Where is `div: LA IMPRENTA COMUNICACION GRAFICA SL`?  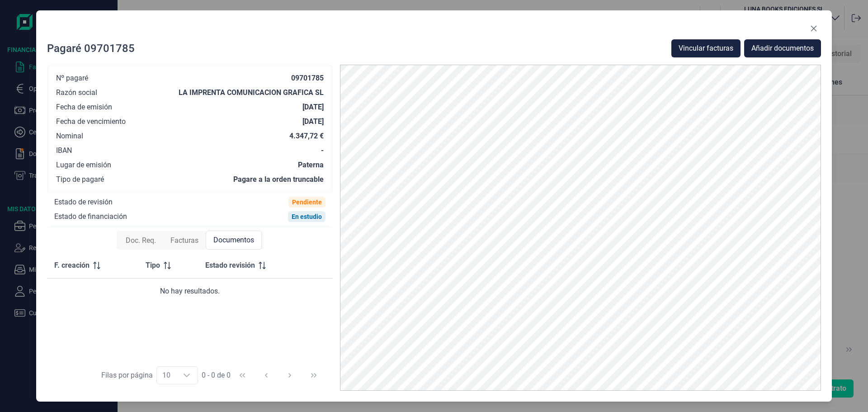 div: LA IMPRENTA COMUNICACION GRAFICA SL is located at coordinates (251, 93).